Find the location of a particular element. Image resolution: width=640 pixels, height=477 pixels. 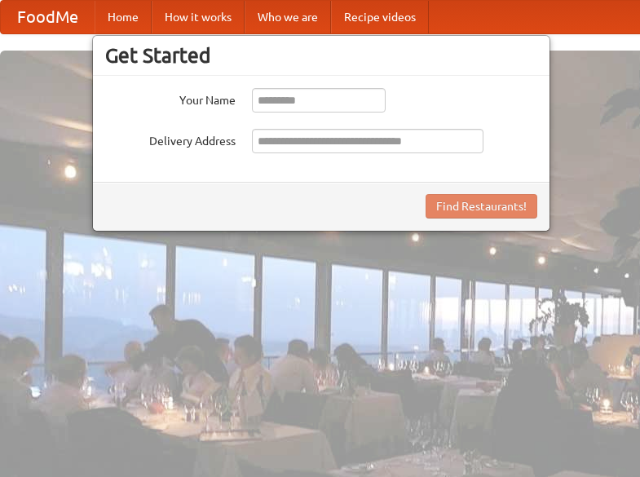

button: Find Restaurants! is located at coordinates (481, 206).